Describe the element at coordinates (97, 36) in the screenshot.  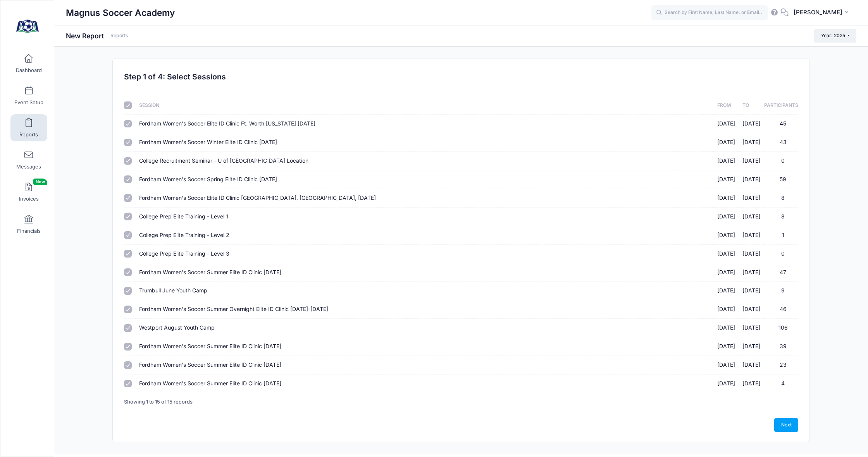
I see `h1: New Report` at that location.